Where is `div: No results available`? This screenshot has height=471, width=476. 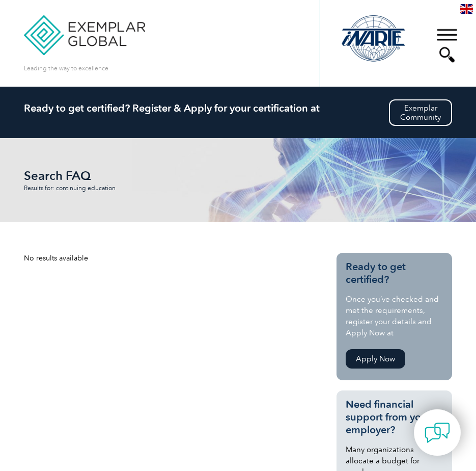 div: No results available is located at coordinates (174, 258).